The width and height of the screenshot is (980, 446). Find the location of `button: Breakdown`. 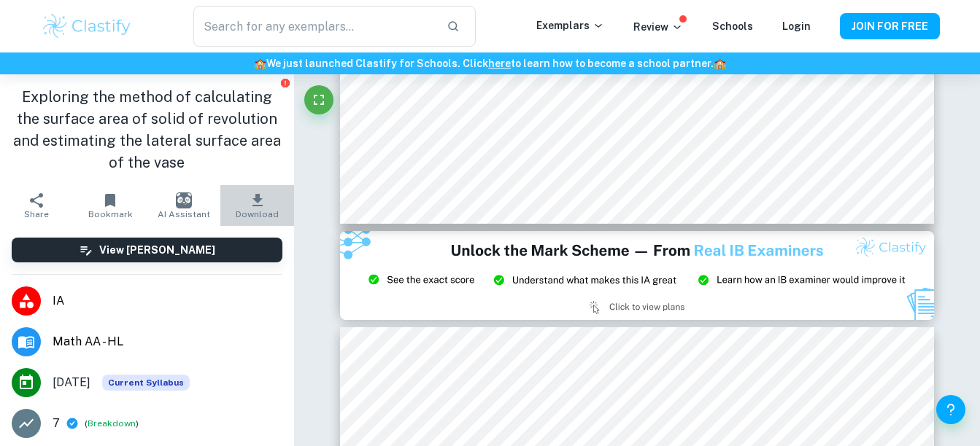

button: Breakdown is located at coordinates (112, 423).